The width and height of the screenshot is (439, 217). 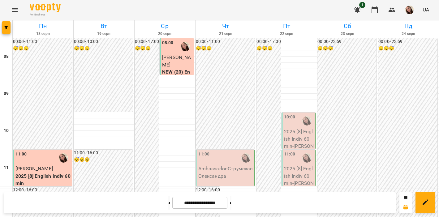 What do you see at coordinates (426, 10) in the screenshot?
I see `span: UA` at bounding box center [426, 10].